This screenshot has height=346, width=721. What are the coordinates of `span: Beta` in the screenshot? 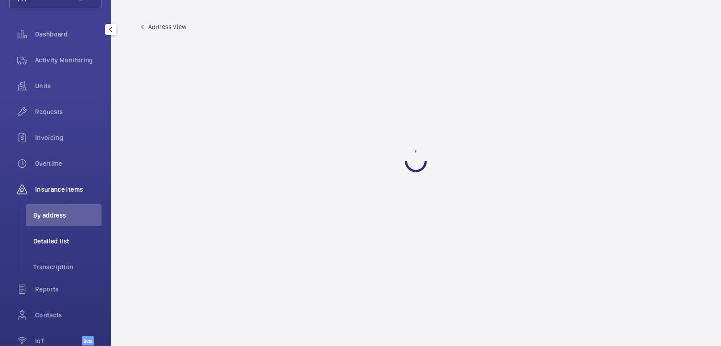 It's located at (88, 341).